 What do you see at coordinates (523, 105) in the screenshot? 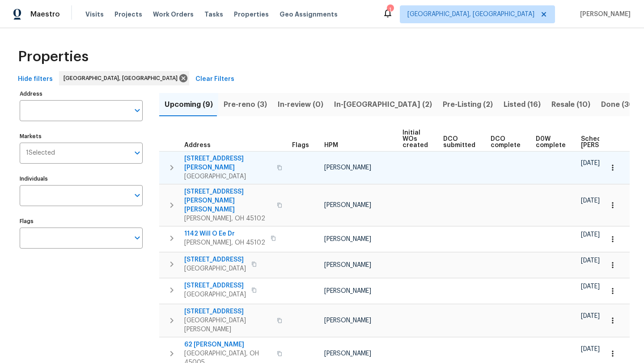
I see `span: Listed (16)` at bounding box center [523, 105].